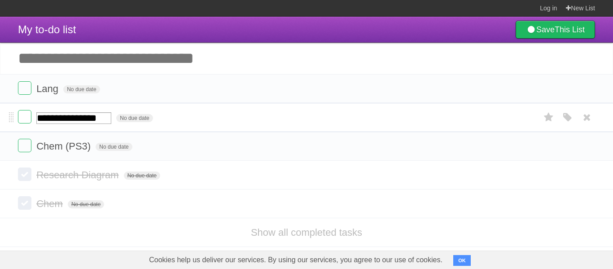  Describe the element at coordinates (79, 175) in the screenshot. I see `span: Research Diagram` at that location.